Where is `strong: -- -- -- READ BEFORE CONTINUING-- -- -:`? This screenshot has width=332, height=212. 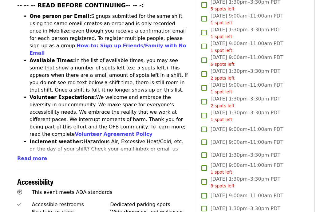 strong: -- -- -- READ BEFORE CONTINUING-- -- -: is located at coordinates (81, 5).